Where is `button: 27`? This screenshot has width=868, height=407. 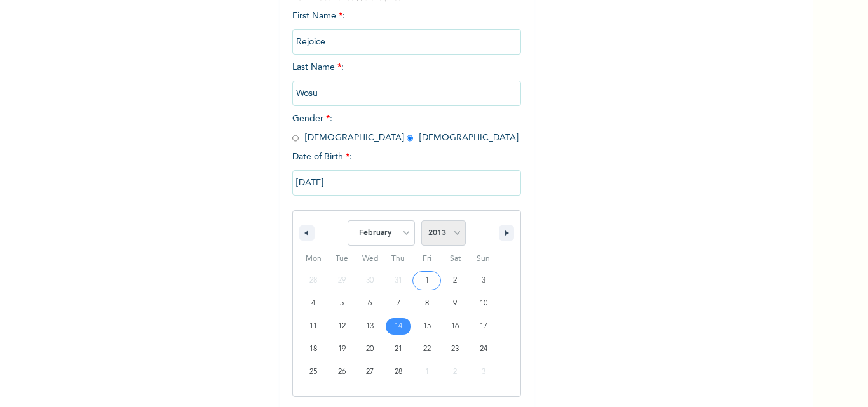 button: 27 is located at coordinates (370, 372).